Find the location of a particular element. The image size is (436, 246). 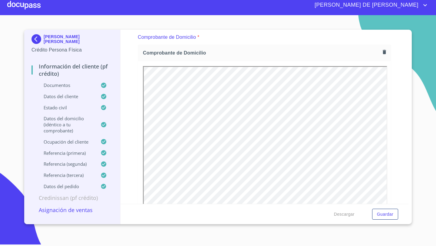

p: Referencia (segunda) is located at coordinates (66, 164).